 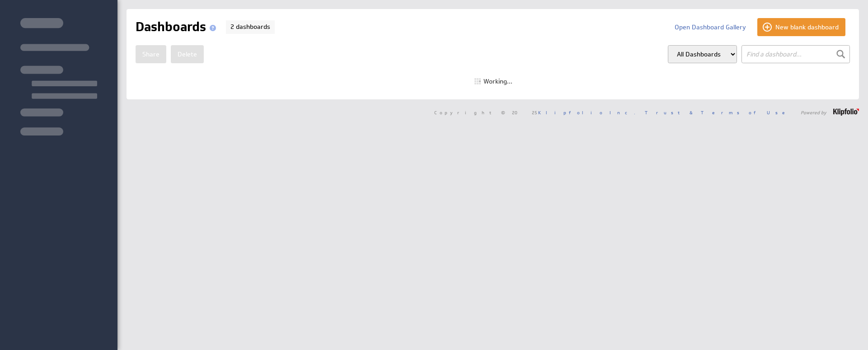 What do you see at coordinates (250, 27) in the screenshot?
I see `p: 2 dashboards` at bounding box center [250, 27].